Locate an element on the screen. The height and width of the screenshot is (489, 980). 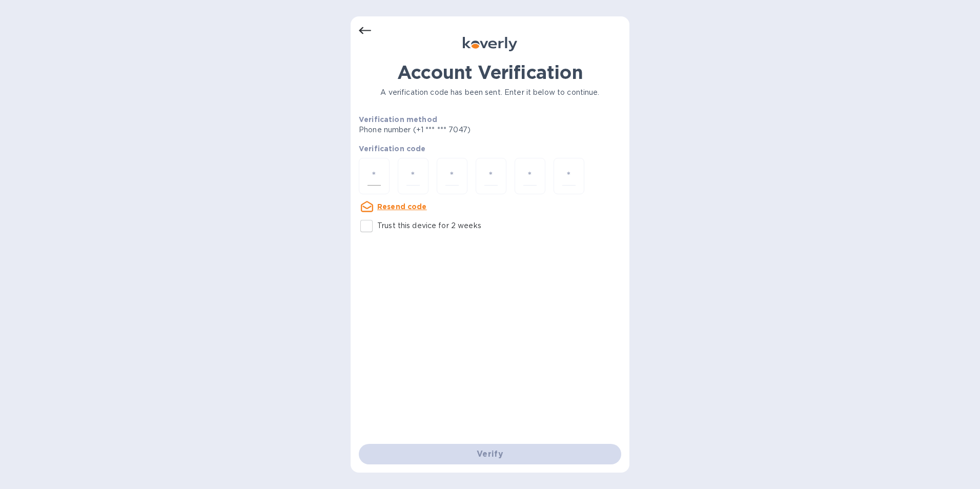
p: Verification code is located at coordinates (490, 149).